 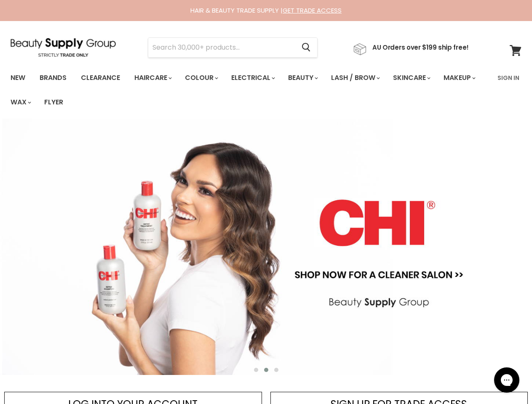 What do you see at coordinates (458, 78) in the screenshot?
I see `a: Makeup` at bounding box center [458, 78].